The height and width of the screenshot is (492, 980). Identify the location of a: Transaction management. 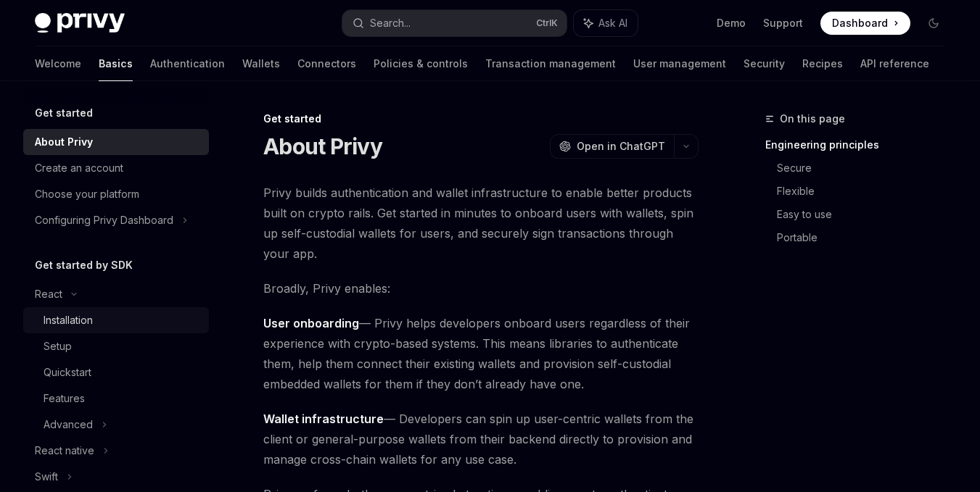
(550, 63).